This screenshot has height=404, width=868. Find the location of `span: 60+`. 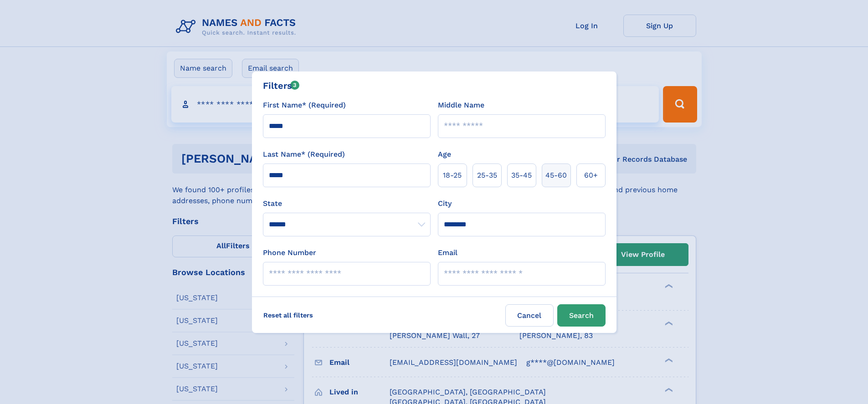

span: 60+ is located at coordinates (591, 176).